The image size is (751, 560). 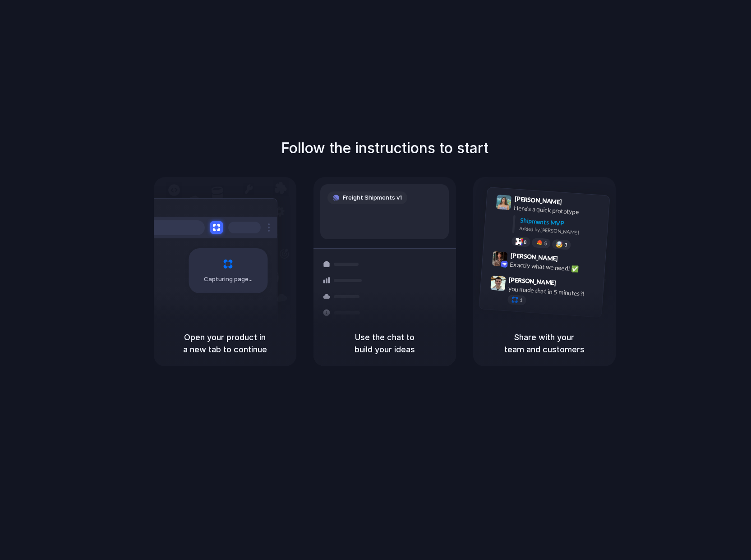 I want to click on div: you made that in 5 minutes?!, so click(x=553, y=292).